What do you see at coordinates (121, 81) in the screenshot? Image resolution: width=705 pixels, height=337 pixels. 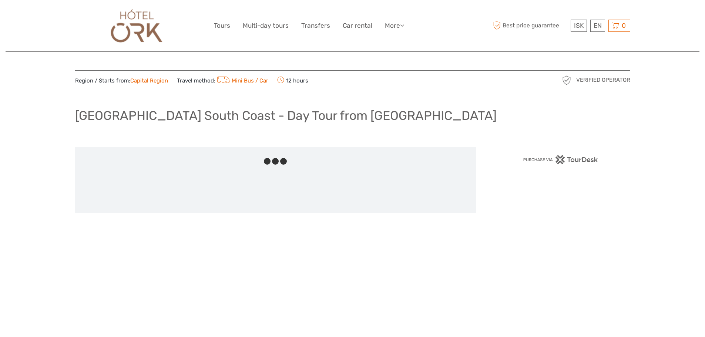 I see `span: Region / Starts from:` at bounding box center [121, 81].